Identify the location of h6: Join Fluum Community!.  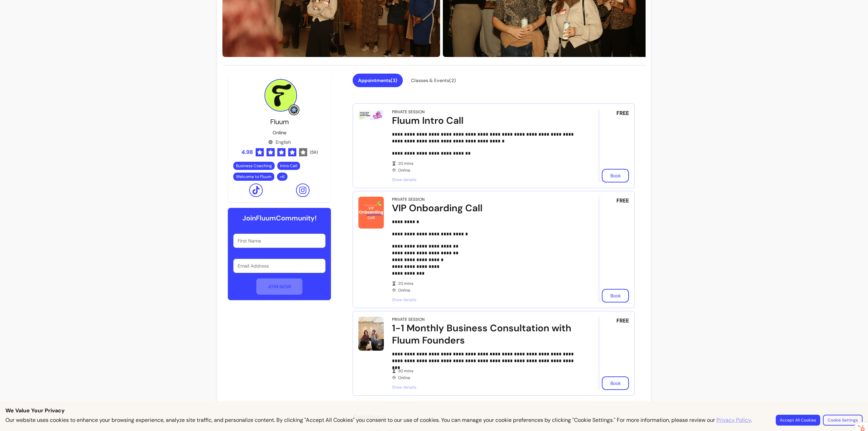
(279, 218).